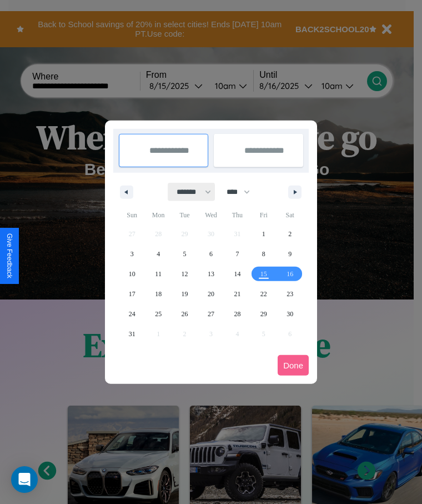 The height and width of the screenshot is (504, 422). What do you see at coordinates (131, 294) in the screenshot?
I see `button: 17` at bounding box center [131, 294].